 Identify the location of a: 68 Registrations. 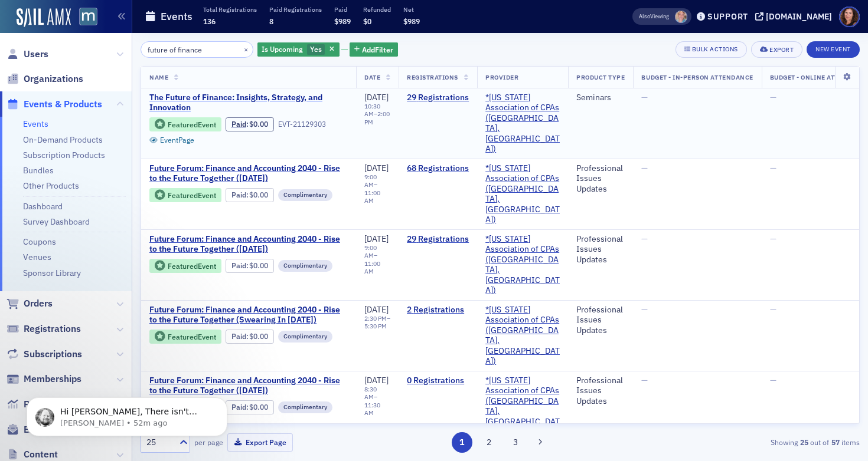
(437, 169).